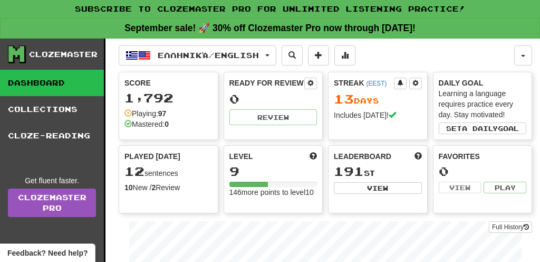 The height and width of the screenshot is (262, 540). What do you see at coordinates (63, 54) in the screenshot?
I see `div: Clozemaster` at bounding box center [63, 54].